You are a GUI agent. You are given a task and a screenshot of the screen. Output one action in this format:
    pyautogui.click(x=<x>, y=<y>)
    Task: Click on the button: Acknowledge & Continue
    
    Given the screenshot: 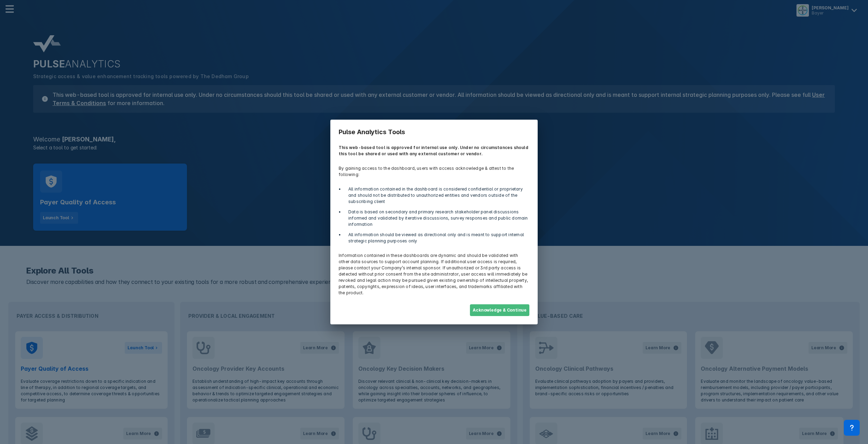 What is the action you would take?
    pyautogui.click(x=500, y=310)
    